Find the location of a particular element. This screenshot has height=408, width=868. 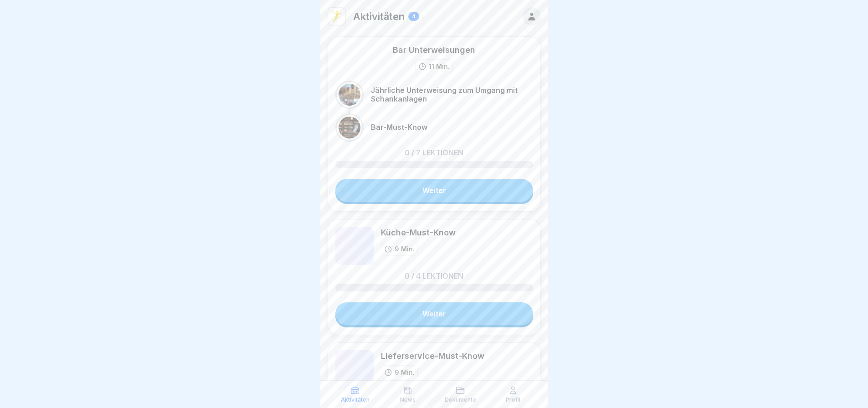

div: Bar Unterweisungen is located at coordinates (434, 49).